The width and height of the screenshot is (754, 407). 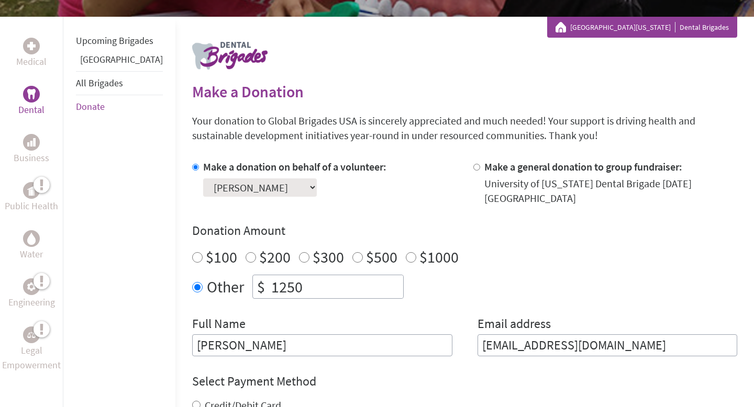 What do you see at coordinates (31, 46) in the screenshot?
I see `img: Medical` at bounding box center [31, 46].